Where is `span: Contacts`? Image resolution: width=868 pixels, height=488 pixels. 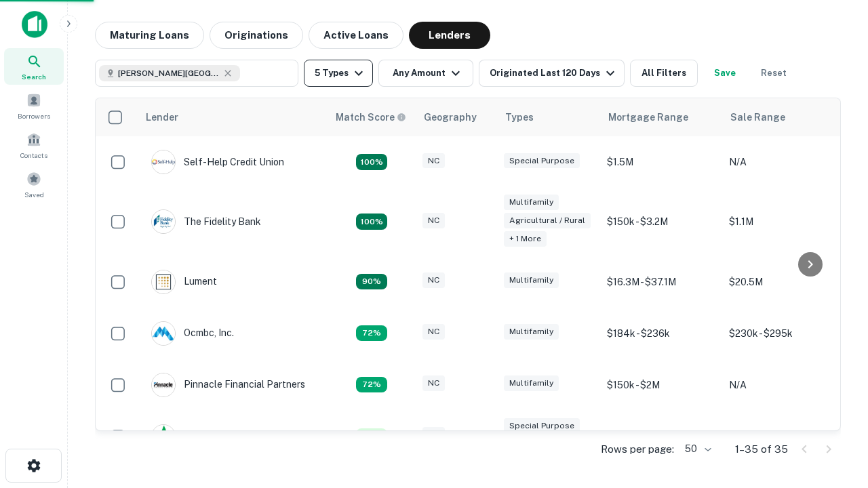 span: Contacts is located at coordinates (34, 155).